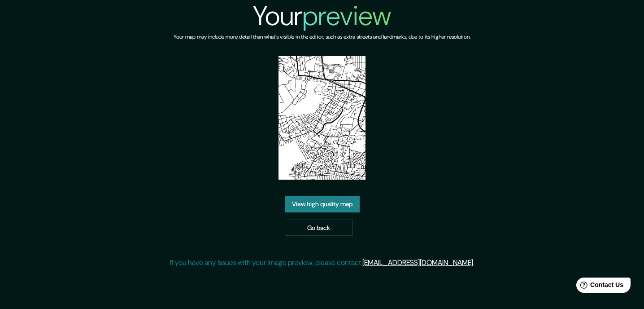  What do you see at coordinates (43, 11) in the screenshot?
I see `span: Contact Us` at bounding box center [43, 11].